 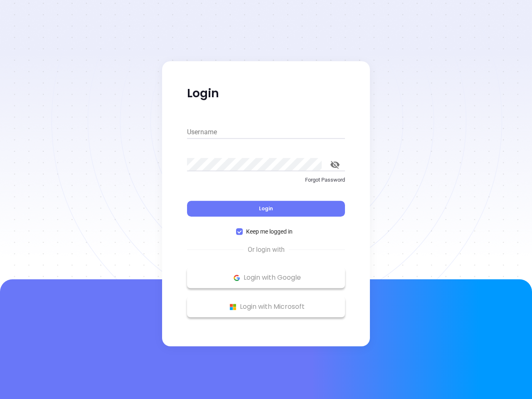 I want to click on button: Microsoft Logo Login with Microsoft, so click(x=266, y=307).